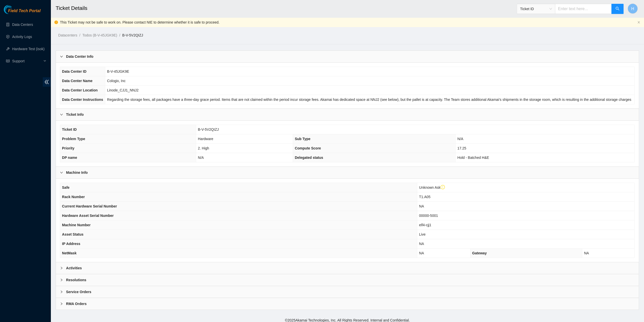 This screenshot has width=644, height=322. Describe the element at coordinates (74, 268) in the screenshot. I see `b: Activities` at that location.